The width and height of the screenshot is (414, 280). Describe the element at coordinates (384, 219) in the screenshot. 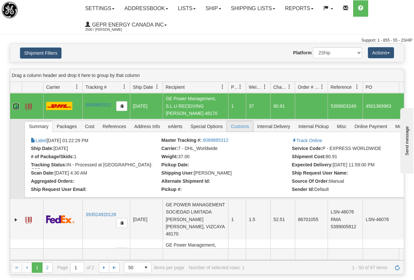

I see `td: LSN-46076` at that location.